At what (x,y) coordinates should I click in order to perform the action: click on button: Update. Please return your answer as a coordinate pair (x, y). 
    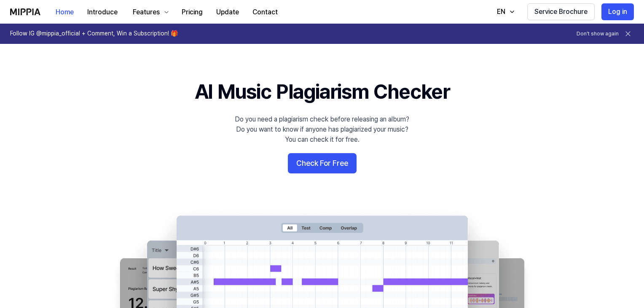
    Looking at the image, I should click on (228, 12).